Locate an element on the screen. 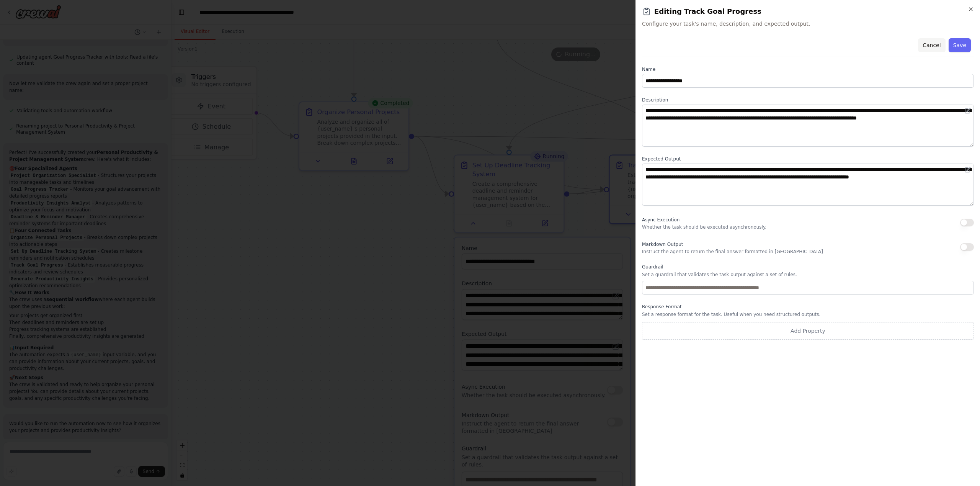 This screenshot has width=980, height=486. label: Response Format is located at coordinates (808, 307).